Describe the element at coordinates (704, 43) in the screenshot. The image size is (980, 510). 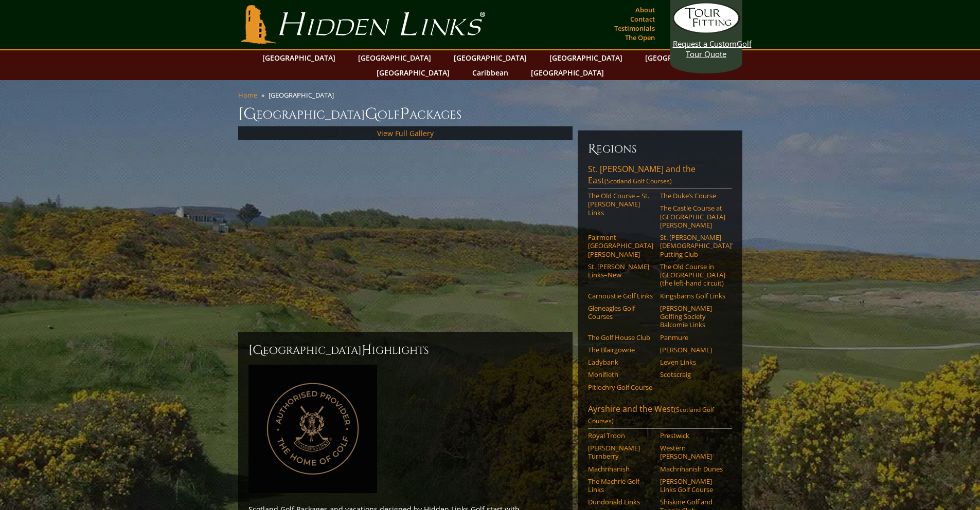
I see `span: Request a Custom` at that location.